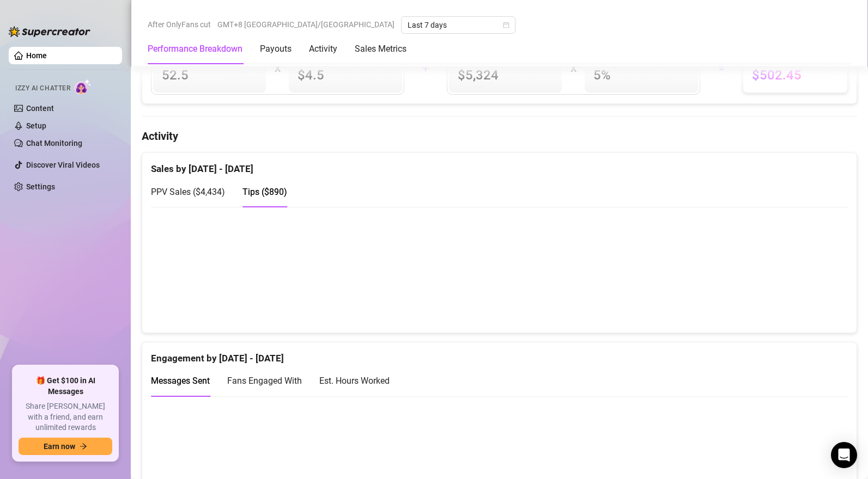 The height and width of the screenshot is (479, 868). I want to click on span: PPV Sales ( $4,434 ), so click(188, 192).